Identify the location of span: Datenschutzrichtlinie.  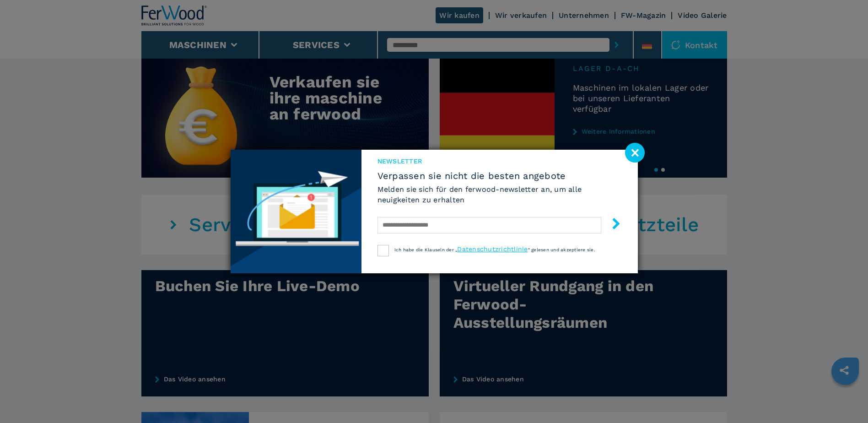
(492, 249).